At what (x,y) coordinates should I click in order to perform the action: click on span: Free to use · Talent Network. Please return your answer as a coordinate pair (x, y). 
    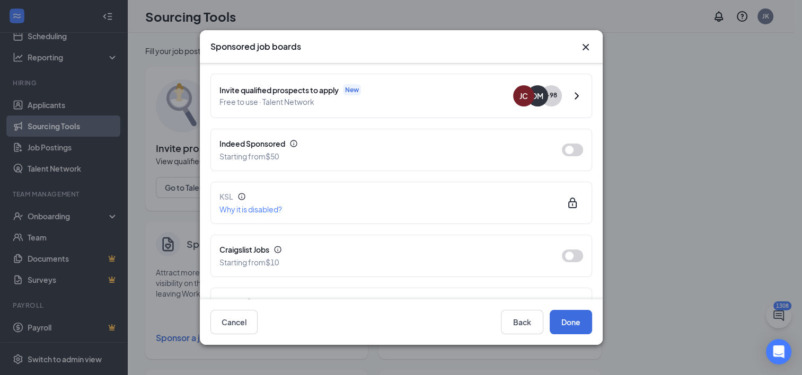
    Looking at the image, I should click on (366, 102).